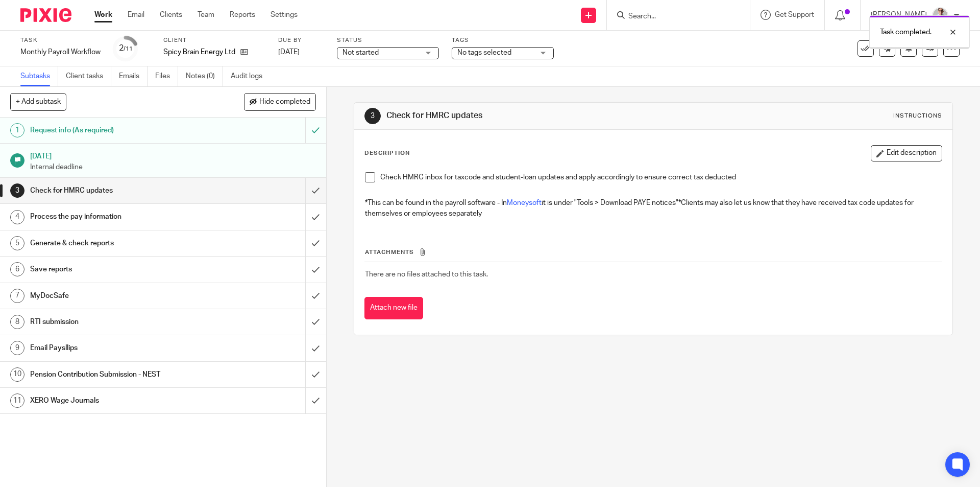 This screenshot has height=487, width=980. What do you see at coordinates (17, 130) in the screenshot?
I see `div: 1` at bounding box center [17, 130].